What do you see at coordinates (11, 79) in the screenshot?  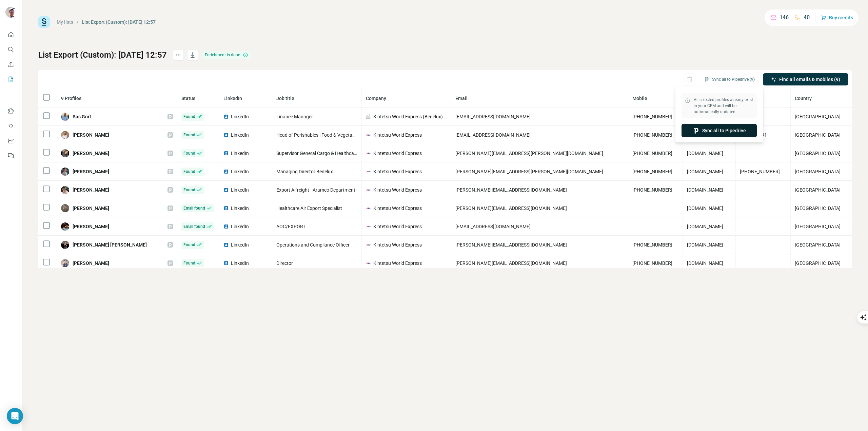 I see `button: My lists` at bounding box center [11, 79].